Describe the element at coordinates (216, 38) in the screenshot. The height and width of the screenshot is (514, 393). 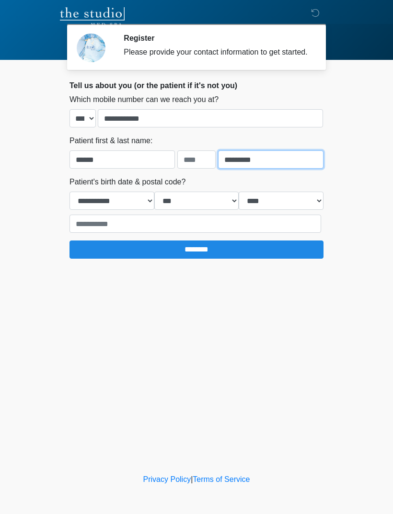
I see `h2: Register` at that location.